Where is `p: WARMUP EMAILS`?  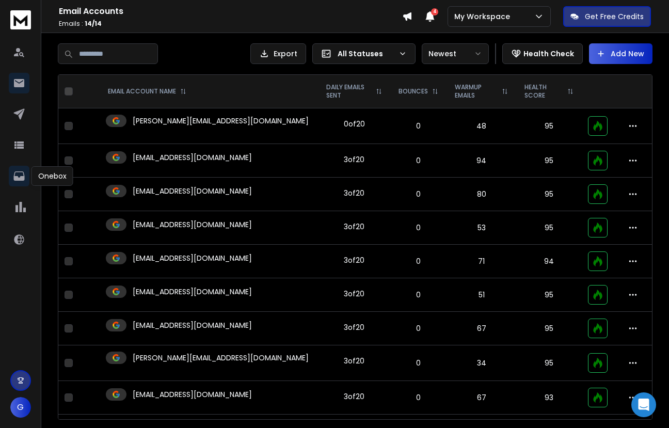 p: WARMUP EMAILS is located at coordinates (476, 91).